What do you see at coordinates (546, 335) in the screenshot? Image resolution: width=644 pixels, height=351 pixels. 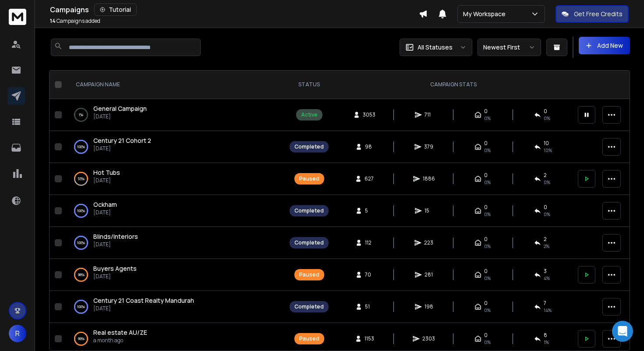 I see `span: 8` at bounding box center [546, 335].